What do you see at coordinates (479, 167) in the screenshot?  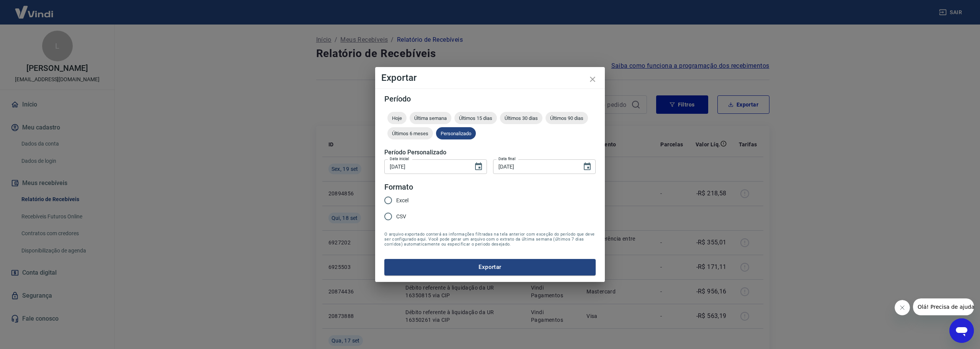 I see `button: Choose date, selected date is 12 de jun de 2025` at bounding box center [479, 167].